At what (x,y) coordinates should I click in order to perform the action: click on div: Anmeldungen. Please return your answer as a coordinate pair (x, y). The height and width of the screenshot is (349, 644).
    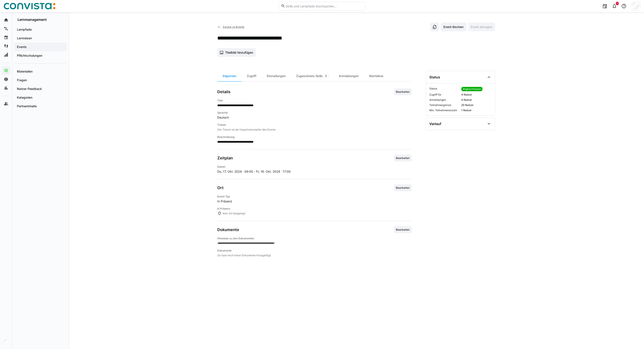
    Looking at the image, I should click on (349, 76).